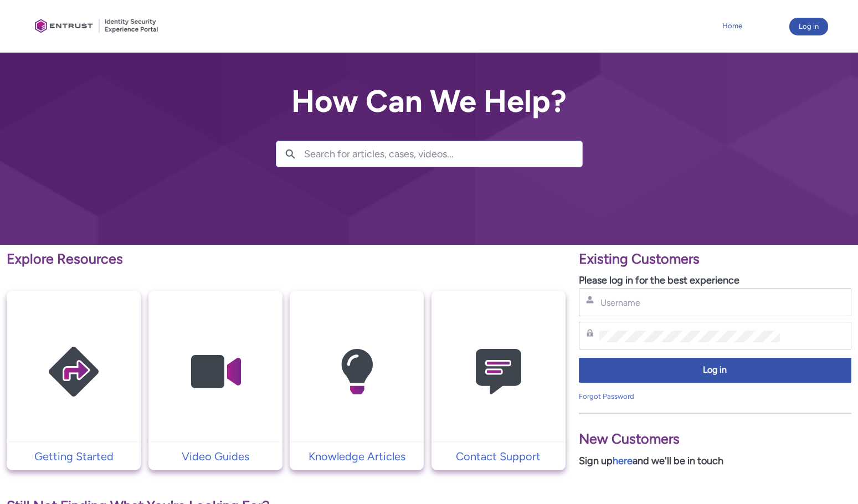 The height and width of the screenshot is (504, 858). I want to click on a: Getting Started, so click(73, 457).